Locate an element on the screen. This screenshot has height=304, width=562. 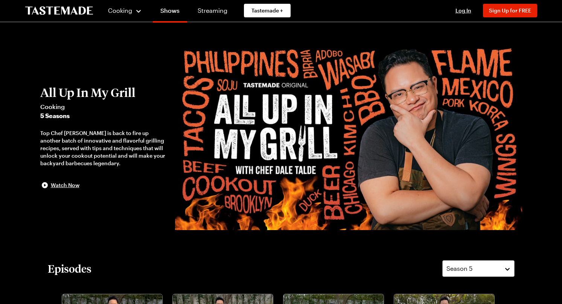
button: Log In is located at coordinates (464, 11).